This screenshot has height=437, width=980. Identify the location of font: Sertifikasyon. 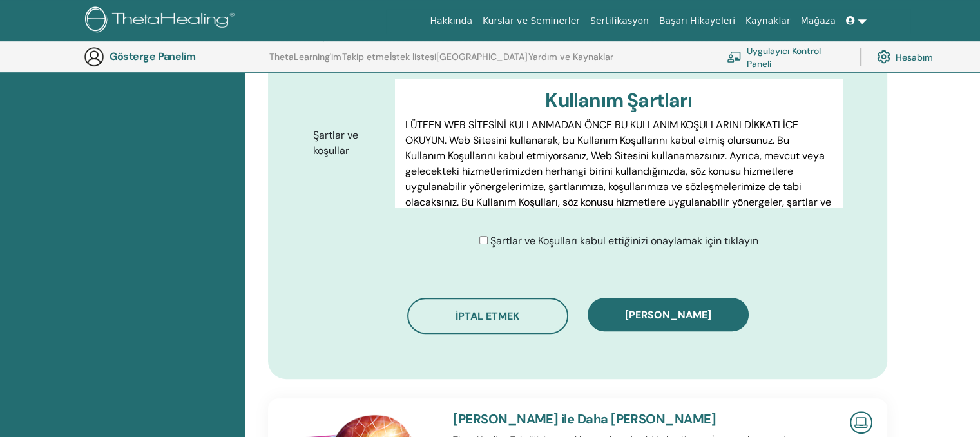
(619, 21).